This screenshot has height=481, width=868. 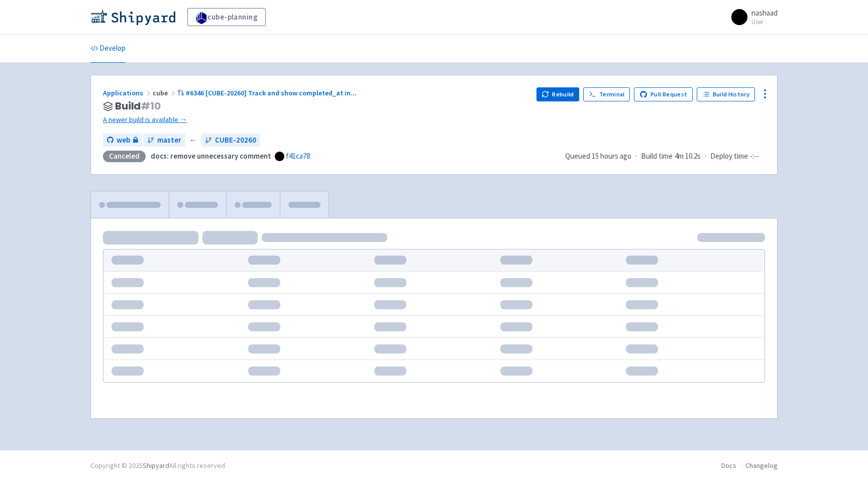 What do you see at coordinates (124, 156) in the screenshot?
I see `div: Canceled` at bounding box center [124, 156].